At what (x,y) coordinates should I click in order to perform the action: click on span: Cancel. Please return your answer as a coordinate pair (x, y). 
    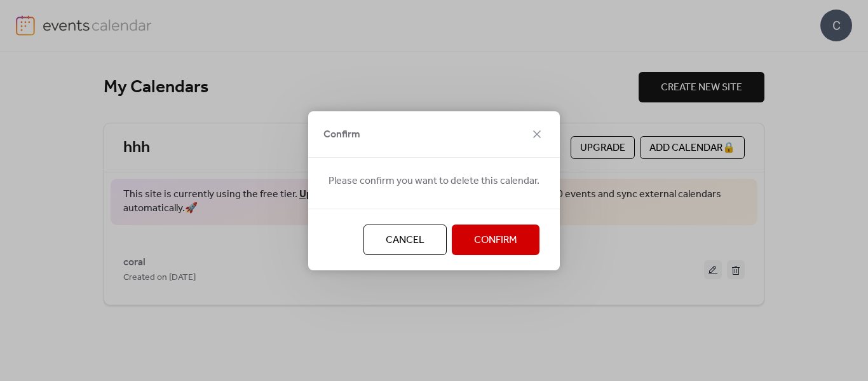
    Looking at the image, I should click on (405, 241).